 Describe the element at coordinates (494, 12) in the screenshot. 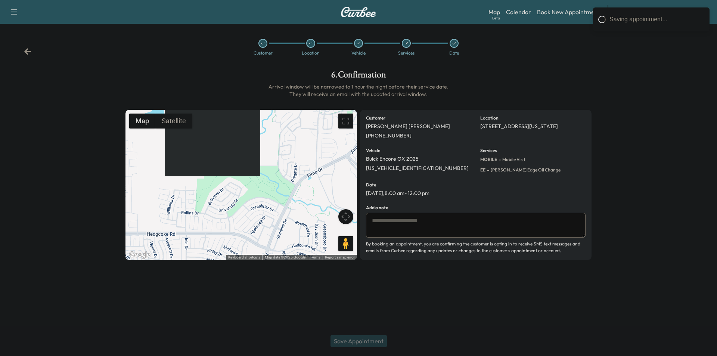

I see `a: MapBeta` at that location.